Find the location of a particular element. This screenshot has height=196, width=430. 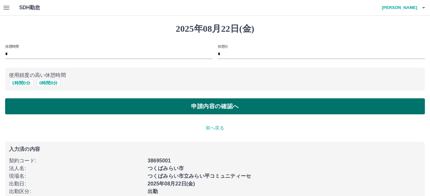

p: 出勤日 : is located at coordinates (76, 184).